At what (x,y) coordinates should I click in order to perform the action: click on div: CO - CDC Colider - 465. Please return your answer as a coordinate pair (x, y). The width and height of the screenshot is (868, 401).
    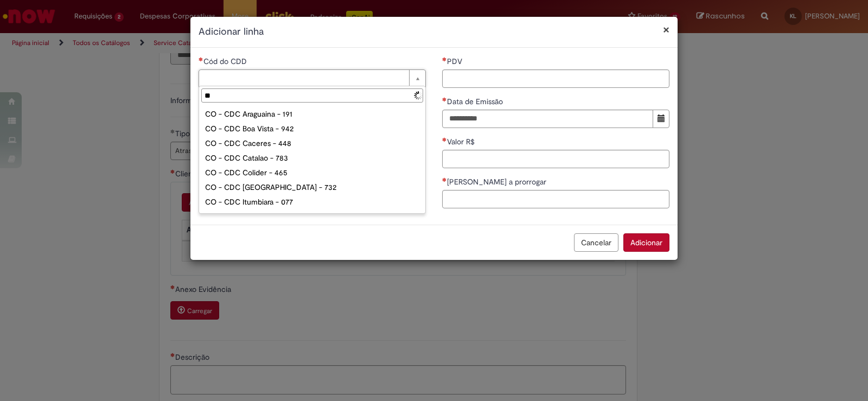
    Looking at the image, I should click on (312, 172).